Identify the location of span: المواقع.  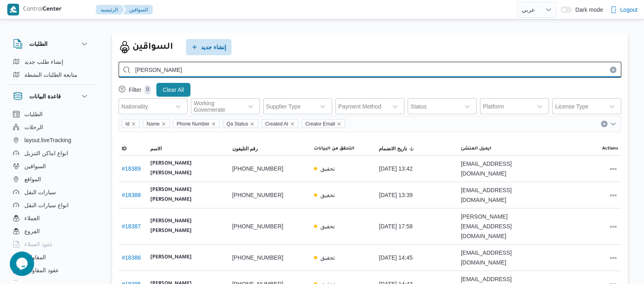
(33, 179).